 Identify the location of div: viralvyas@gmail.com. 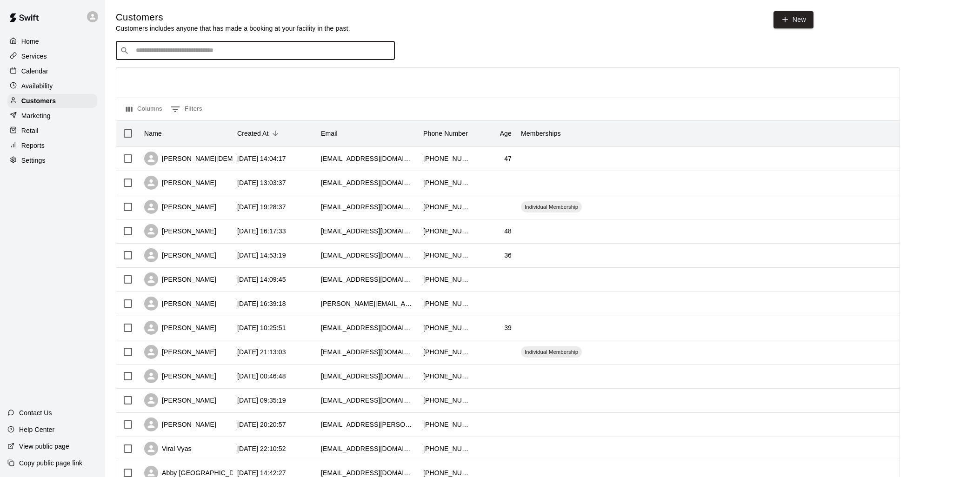
(368, 449).